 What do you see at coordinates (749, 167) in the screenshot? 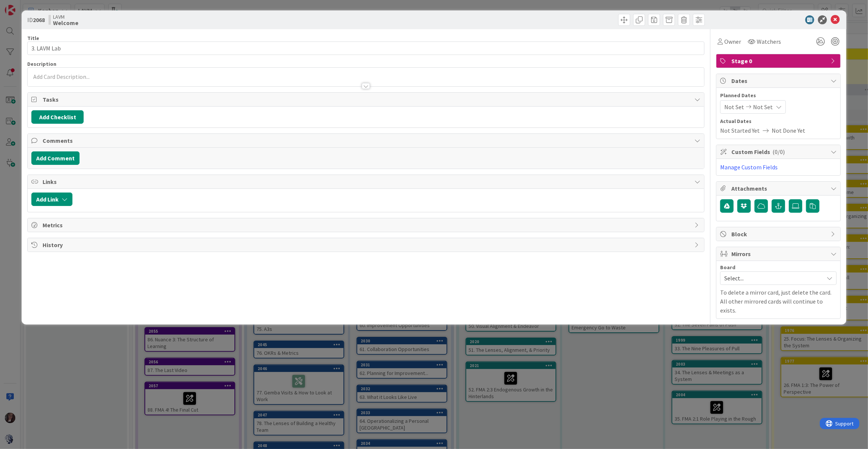
I see `a: Manage Custom Fields` at bounding box center [749, 167].